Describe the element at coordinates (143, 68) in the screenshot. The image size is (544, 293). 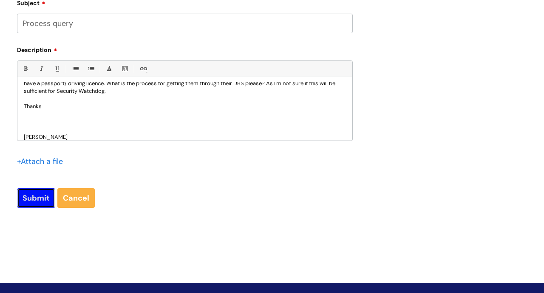
I see `a: Link` at that location.